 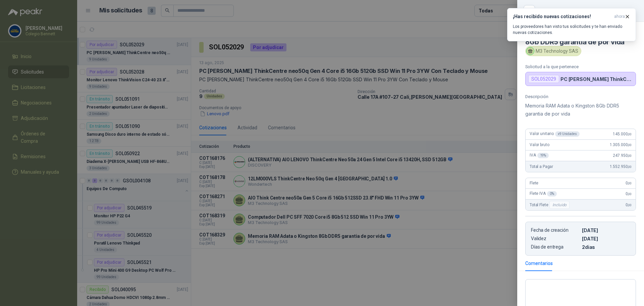 I want to click on h3: ¡Has recibido nuevas cotizaciones!, so click(x=562, y=16).